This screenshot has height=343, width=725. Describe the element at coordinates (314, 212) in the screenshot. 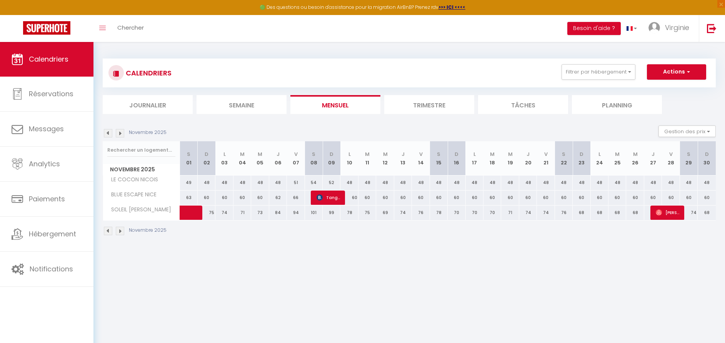

I see `div: 101` at that location.